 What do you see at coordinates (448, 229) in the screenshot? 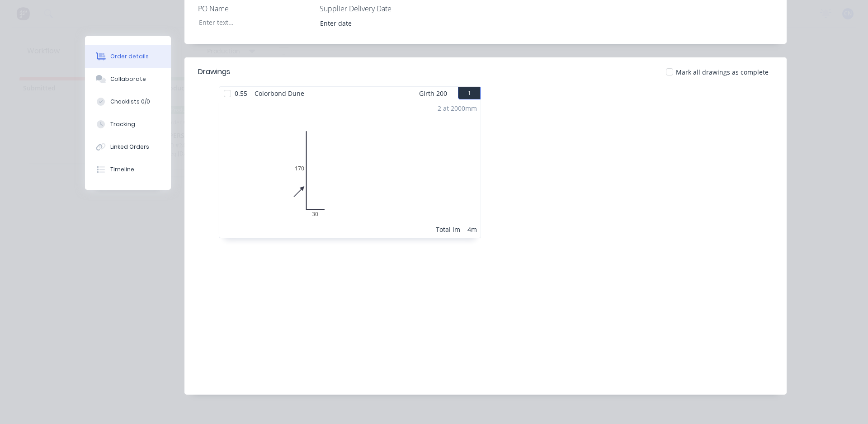
I see `div: Total lm` at bounding box center [448, 229].